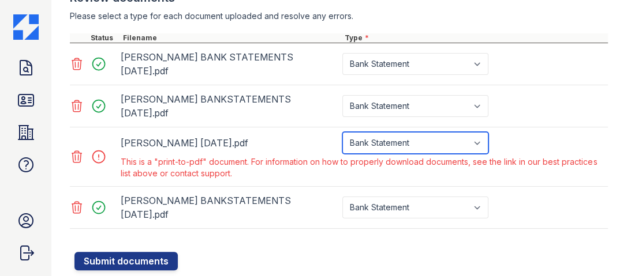  I want to click on div: Type, so click(475, 38).